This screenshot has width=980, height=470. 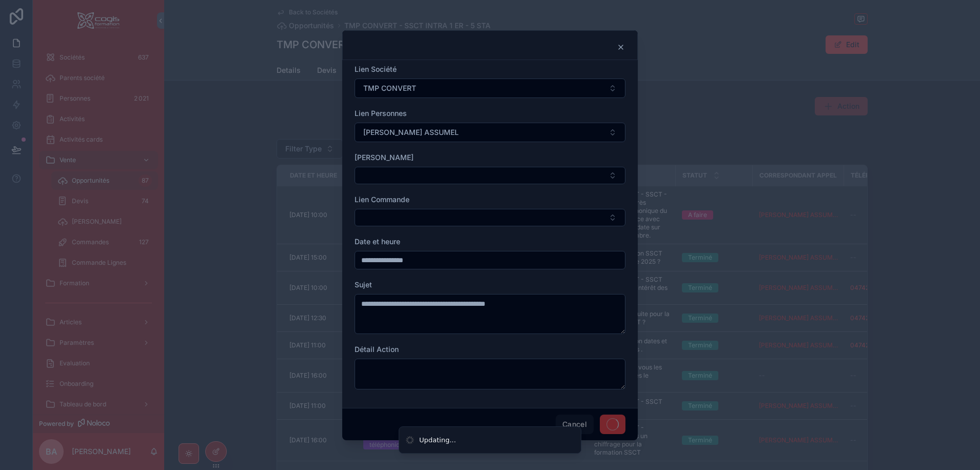 I want to click on div: Updating..., so click(x=438, y=440).